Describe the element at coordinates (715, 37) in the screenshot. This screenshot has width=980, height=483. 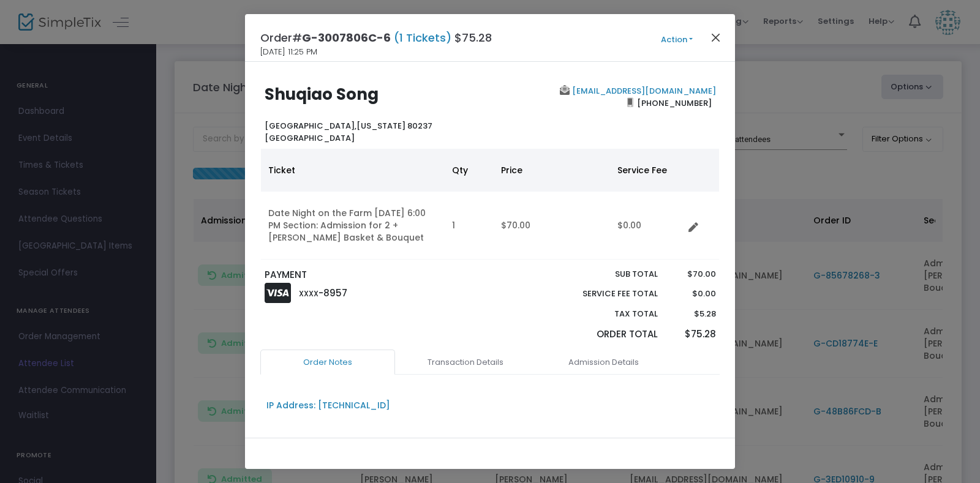
I see `button: Close` at that location.